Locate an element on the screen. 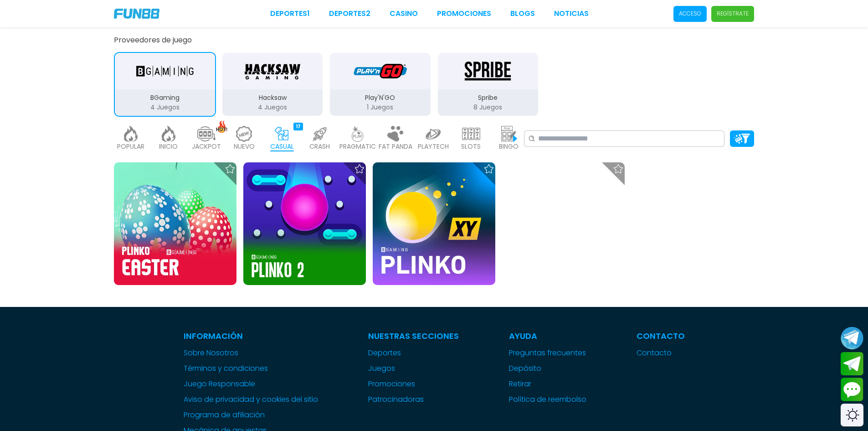 The height and width of the screenshot is (431, 868). a: Contacto is located at coordinates (661, 353).